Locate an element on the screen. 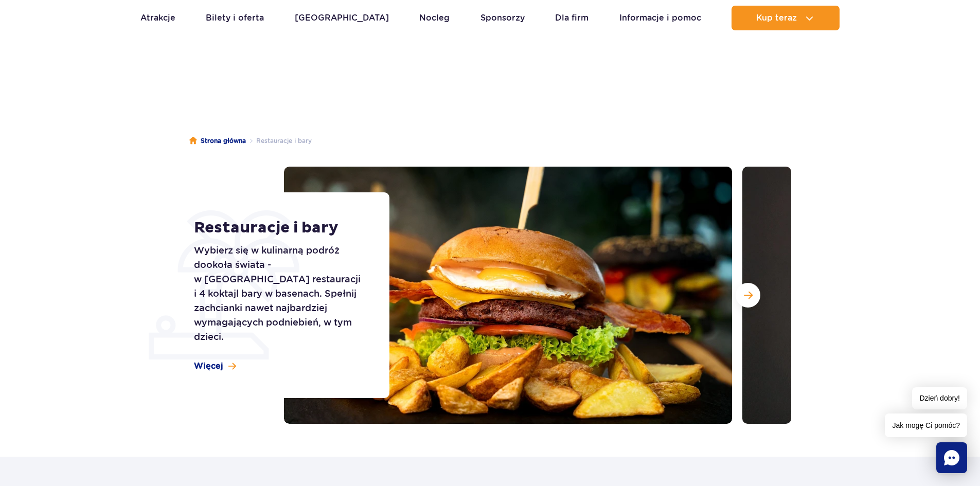  a: Strona główna is located at coordinates (217, 141).